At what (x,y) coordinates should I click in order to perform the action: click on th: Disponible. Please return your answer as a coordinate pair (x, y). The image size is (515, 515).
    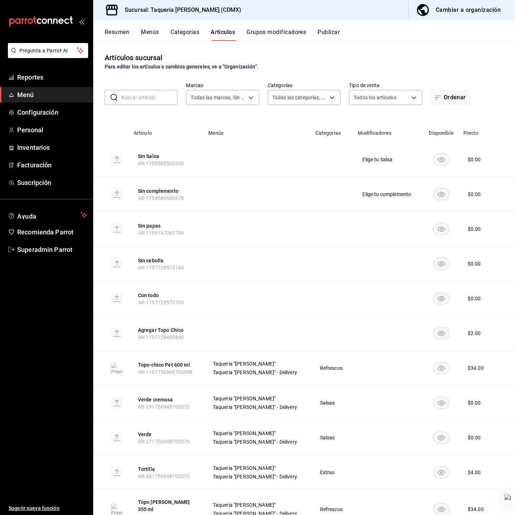
    Looking at the image, I should click on (441, 131).